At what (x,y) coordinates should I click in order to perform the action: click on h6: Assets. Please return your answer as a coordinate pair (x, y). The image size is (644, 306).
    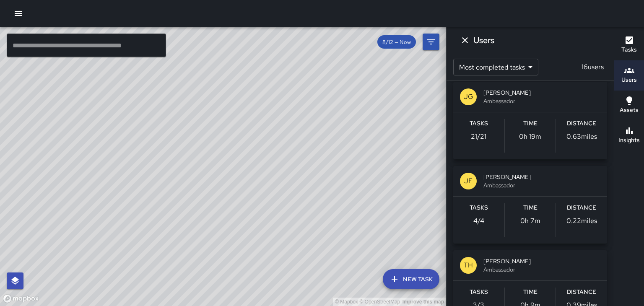
    Looking at the image, I should click on (629, 110).